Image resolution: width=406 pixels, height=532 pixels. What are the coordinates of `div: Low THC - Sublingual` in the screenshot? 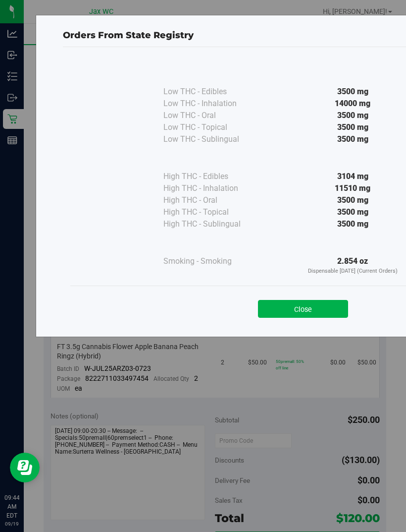 It's located at (213, 139).